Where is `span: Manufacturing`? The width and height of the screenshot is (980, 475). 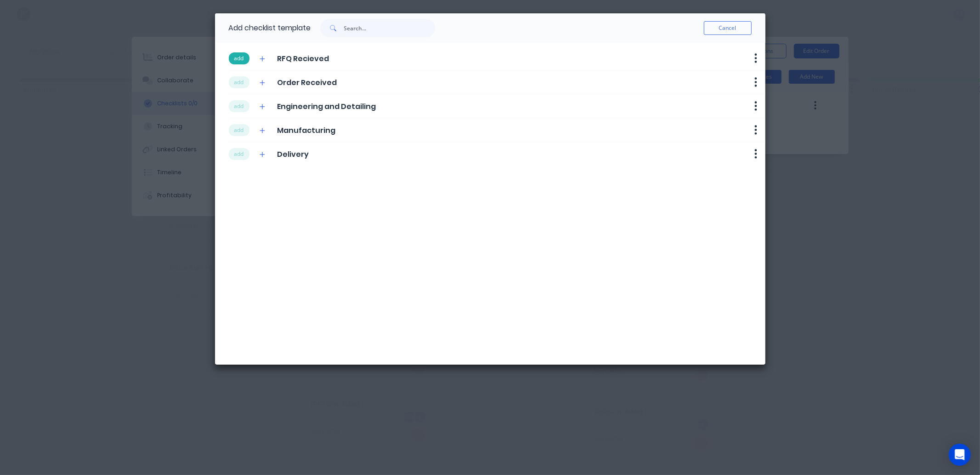
span: Manufacturing is located at coordinates (306, 131).